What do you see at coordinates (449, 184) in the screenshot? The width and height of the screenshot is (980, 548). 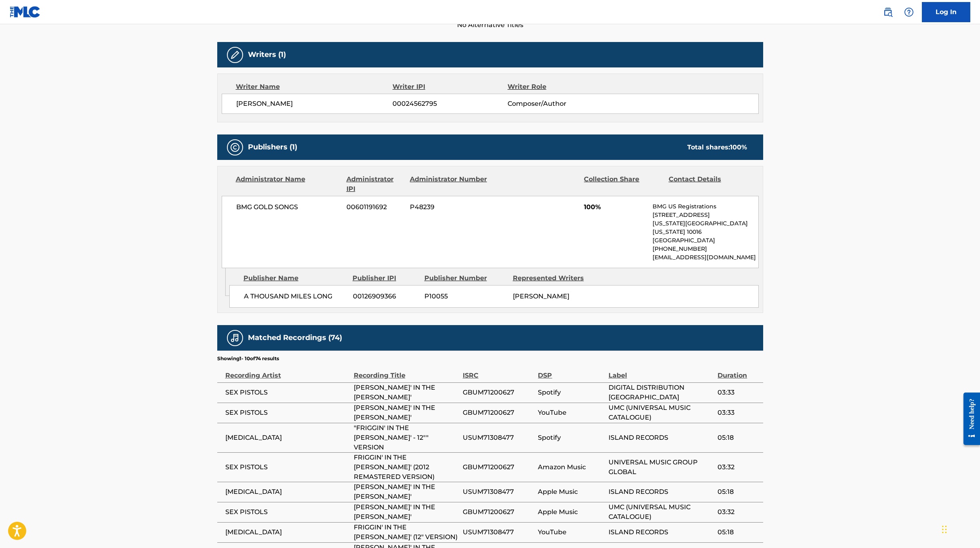 I see `div: Administrator Number` at bounding box center [449, 184].